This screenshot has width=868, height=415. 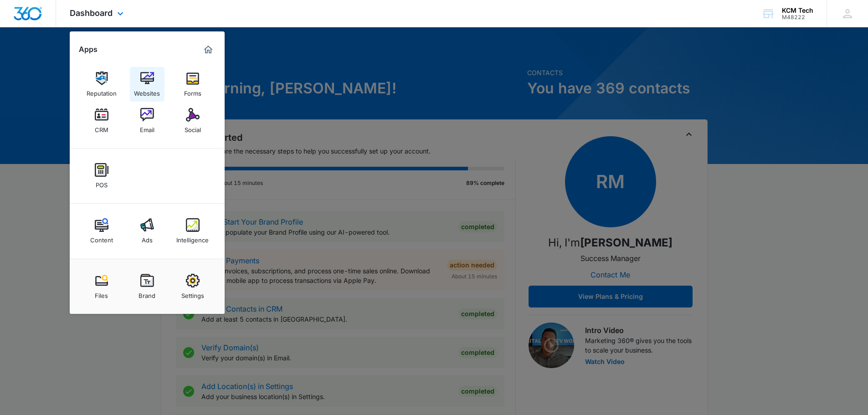 I want to click on a: CRM, so click(x=102, y=121).